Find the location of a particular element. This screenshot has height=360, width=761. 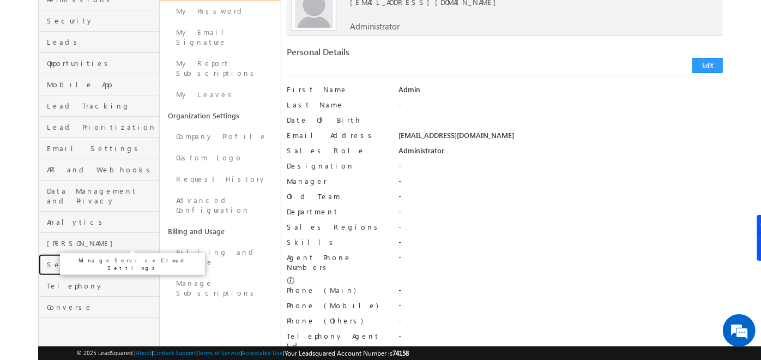

label: Sales Regions is located at coordinates (337, 227).